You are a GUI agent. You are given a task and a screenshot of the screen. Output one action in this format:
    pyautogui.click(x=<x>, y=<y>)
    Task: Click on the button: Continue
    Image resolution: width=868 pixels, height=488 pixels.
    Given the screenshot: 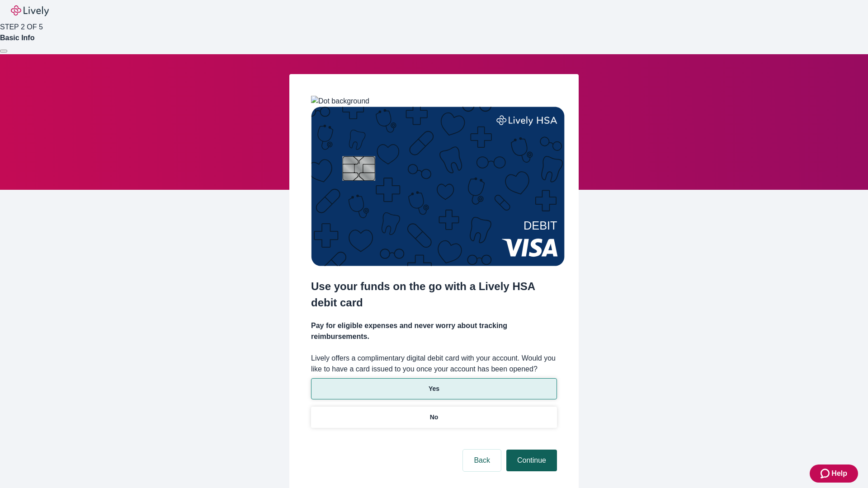 What is the action you would take?
    pyautogui.click(x=532, y=461)
    